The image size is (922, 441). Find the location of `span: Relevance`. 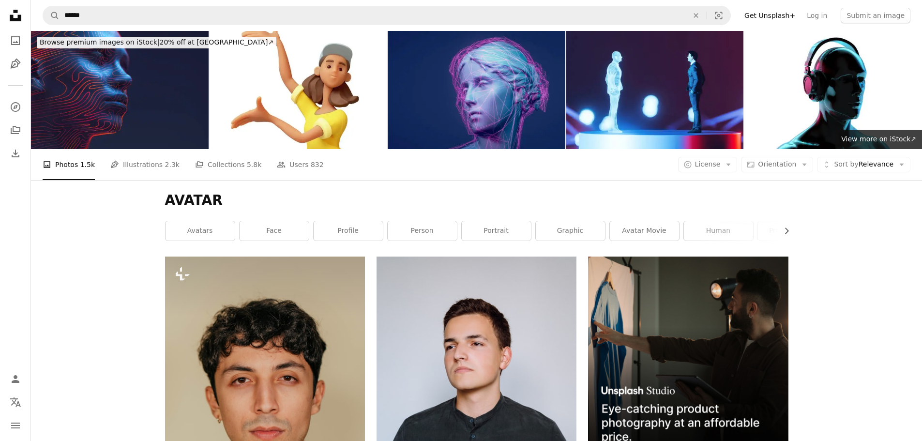

span: Relevance is located at coordinates (864, 165).